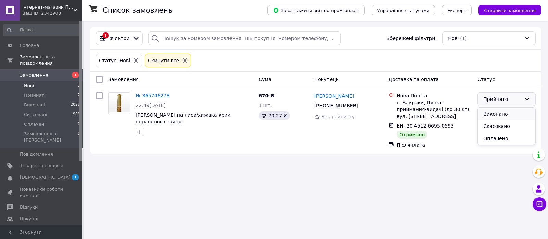 Image resolution: width=548 pixels, height=239 pixels. What do you see at coordinates (137, 10) in the screenshot?
I see `h1: Список замовлень` at bounding box center [137, 10].